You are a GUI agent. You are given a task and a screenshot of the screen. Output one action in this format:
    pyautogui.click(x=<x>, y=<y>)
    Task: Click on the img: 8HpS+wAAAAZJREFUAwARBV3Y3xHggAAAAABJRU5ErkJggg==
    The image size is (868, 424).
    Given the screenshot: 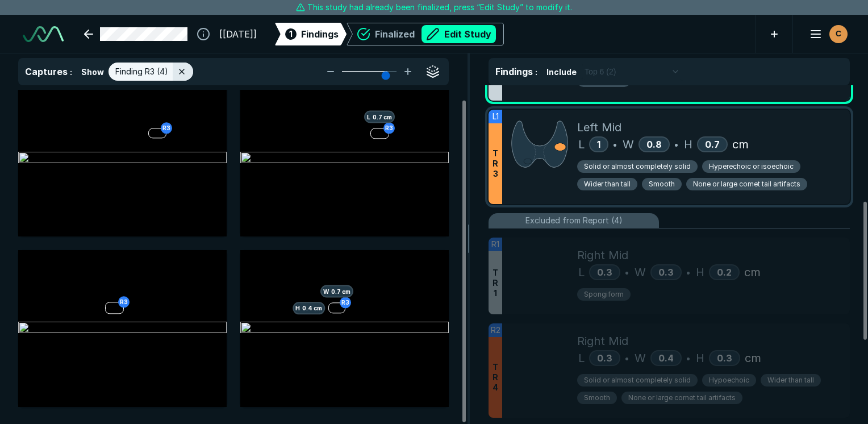 What is the action you would take?
    pyautogui.click(x=540, y=143)
    